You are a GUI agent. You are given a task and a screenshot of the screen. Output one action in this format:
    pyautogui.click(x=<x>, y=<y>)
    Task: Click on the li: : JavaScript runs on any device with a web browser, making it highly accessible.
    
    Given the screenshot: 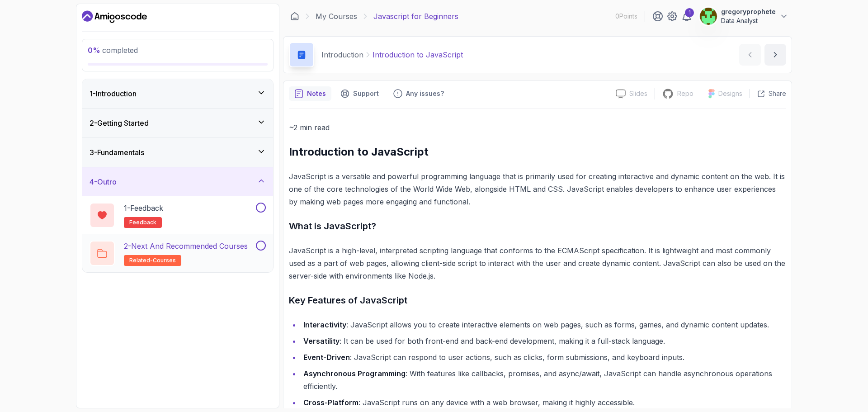 What is the action you would take?
    pyautogui.click(x=543, y=403)
    